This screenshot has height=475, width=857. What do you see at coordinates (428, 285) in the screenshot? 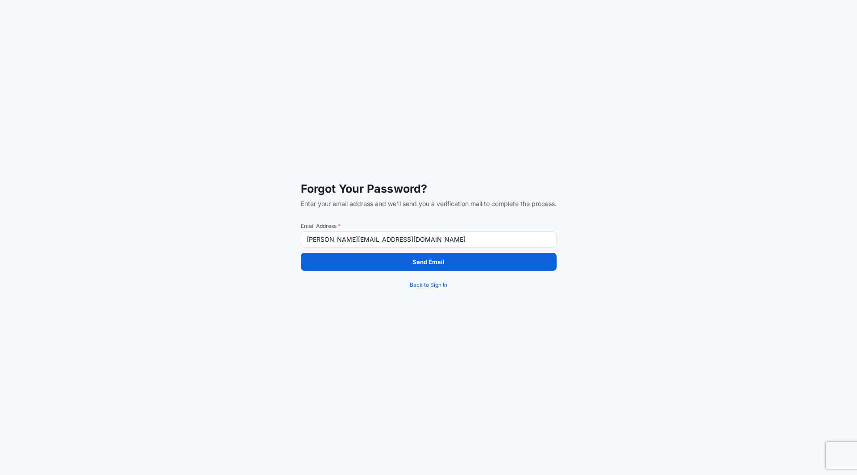
I see `span: Back to Sign In` at bounding box center [428, 285].